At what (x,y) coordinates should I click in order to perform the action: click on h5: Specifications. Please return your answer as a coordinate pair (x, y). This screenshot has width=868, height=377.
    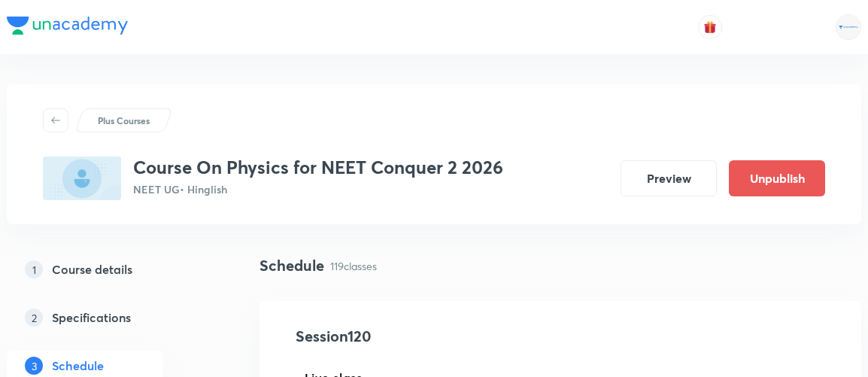
    Looking at the image, I should click on (91, 318).